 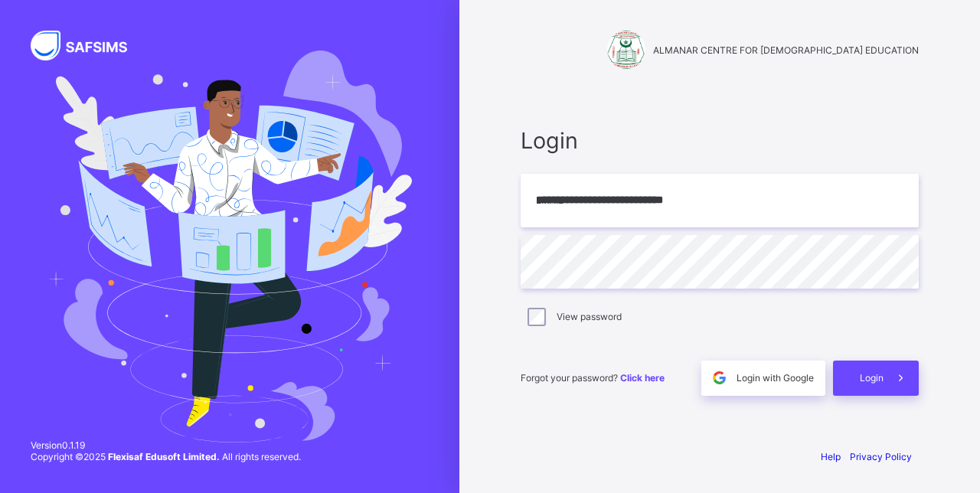 What do you see at coordinates (165, 445) in the screenshot?
I see `span: Version 0.1.19` at bounding box center [165, 445].